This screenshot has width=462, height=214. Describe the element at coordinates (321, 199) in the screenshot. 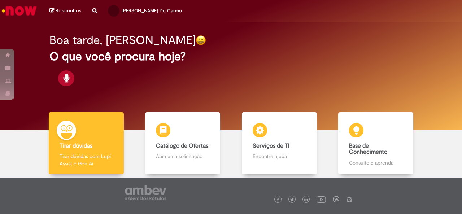

I see `img: logo_footer_youtube.png` at that location.